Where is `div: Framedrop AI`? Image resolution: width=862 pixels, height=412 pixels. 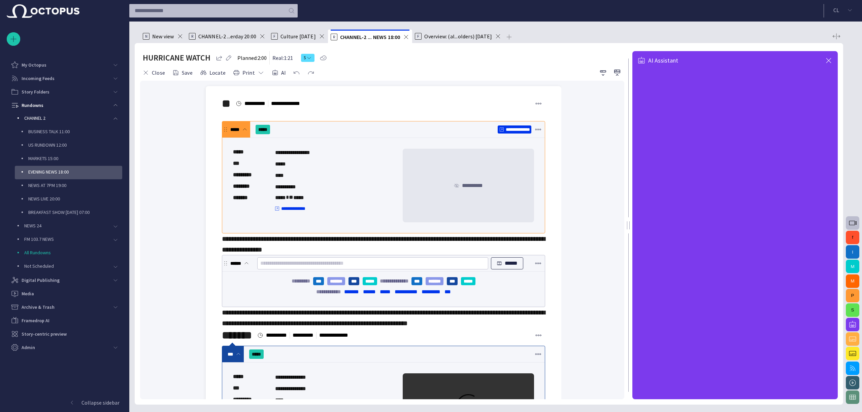
div: Framedrop AI is located at coordinates (64, 321).